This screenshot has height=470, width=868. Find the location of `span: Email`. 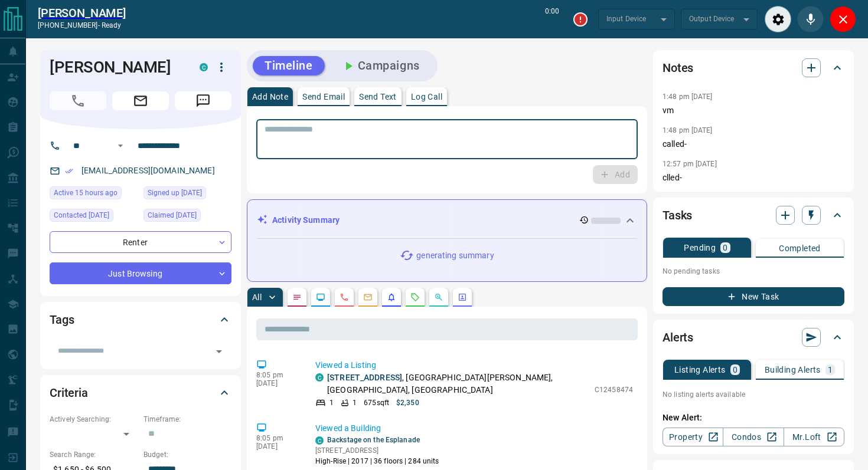

span: Email is located at coordinates (141, 101).